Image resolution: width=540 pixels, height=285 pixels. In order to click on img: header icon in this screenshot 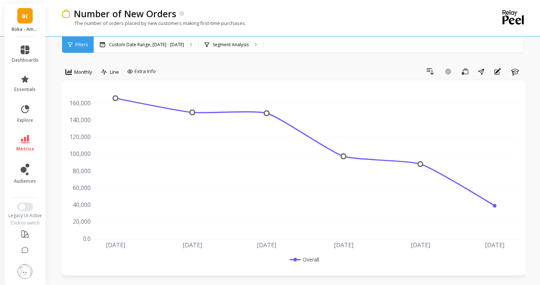, I will do `click(66, 14)`.